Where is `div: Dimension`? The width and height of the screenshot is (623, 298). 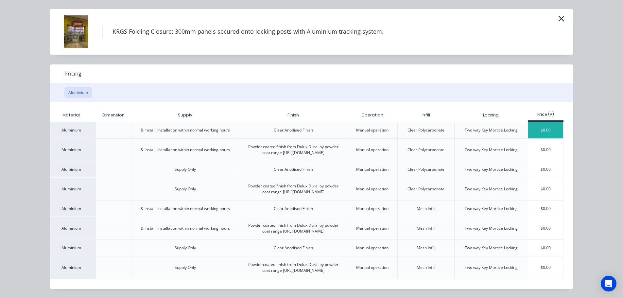
div: Dimension is located at coordinates (113, 115).